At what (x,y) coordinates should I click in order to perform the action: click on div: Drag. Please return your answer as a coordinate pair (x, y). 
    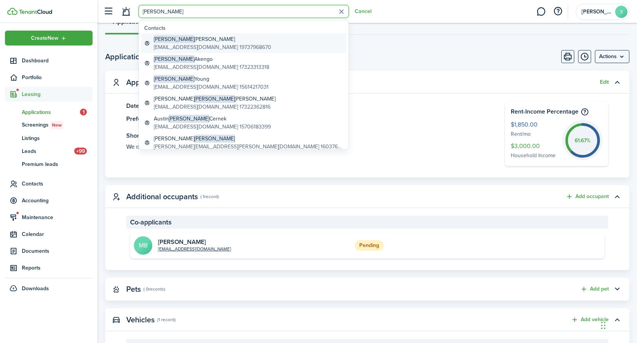
    Looking at the image, I should click on (603, 325).